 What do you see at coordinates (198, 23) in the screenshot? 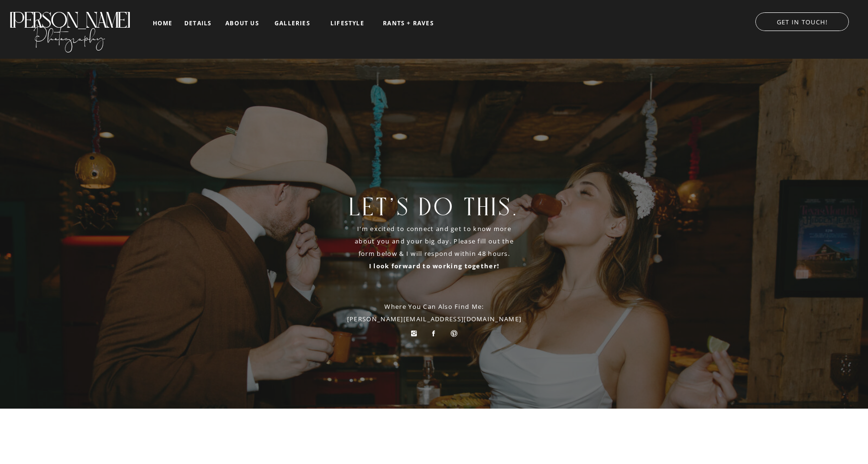
I see `nav: details` at bounding box center [198, 23].